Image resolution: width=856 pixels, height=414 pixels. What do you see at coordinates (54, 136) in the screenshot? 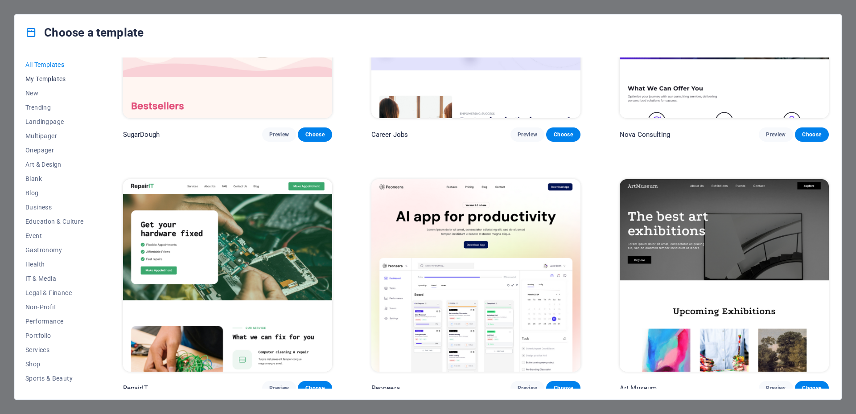
I see `button: Multipager` at bounding box center [54, 136].